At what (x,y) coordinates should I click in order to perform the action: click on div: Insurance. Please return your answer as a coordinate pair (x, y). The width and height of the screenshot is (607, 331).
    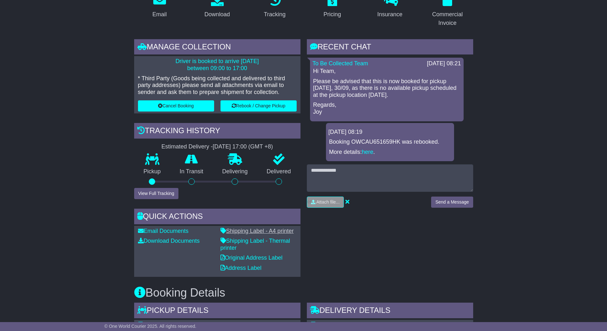
    Looking at the image, I should click on (390, 14).